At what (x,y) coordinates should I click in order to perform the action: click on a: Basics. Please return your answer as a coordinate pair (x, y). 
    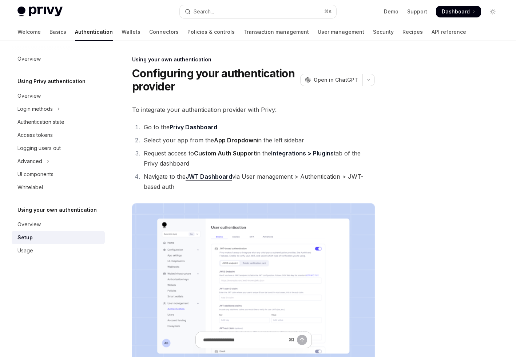
    Looking at the image, I should click on (58, 32).